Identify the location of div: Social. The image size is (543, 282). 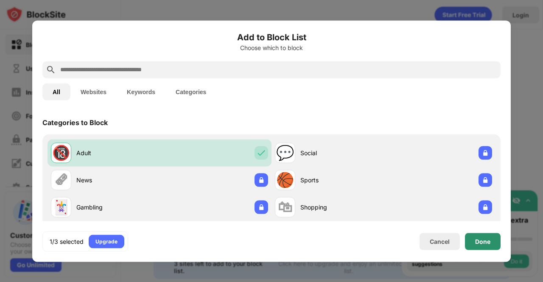
(342, 153).